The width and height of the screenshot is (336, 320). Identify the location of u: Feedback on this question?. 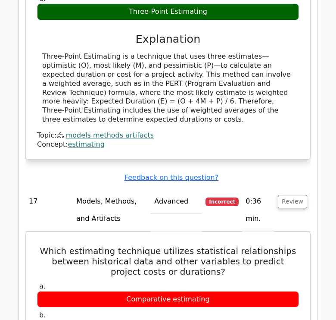
(171, 177).